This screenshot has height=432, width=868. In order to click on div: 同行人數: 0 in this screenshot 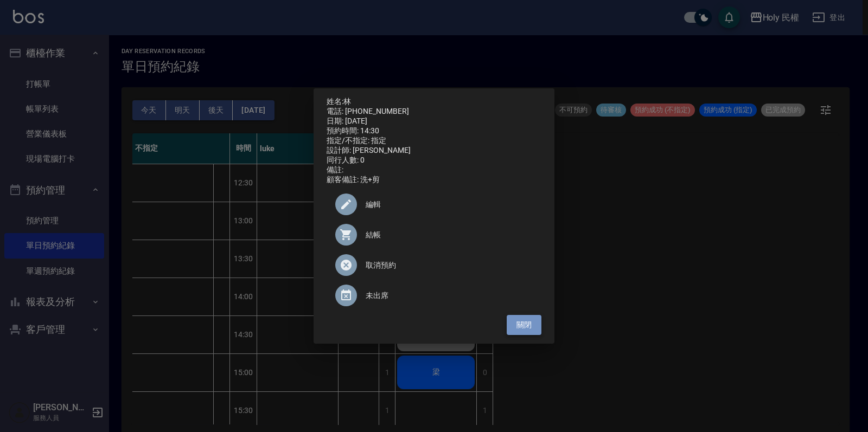, I will do `click(434, 160)`.